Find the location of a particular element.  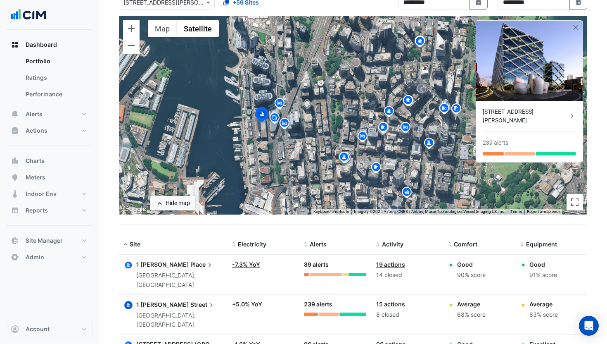

span: Electricity is located at coordinates (252, 244).